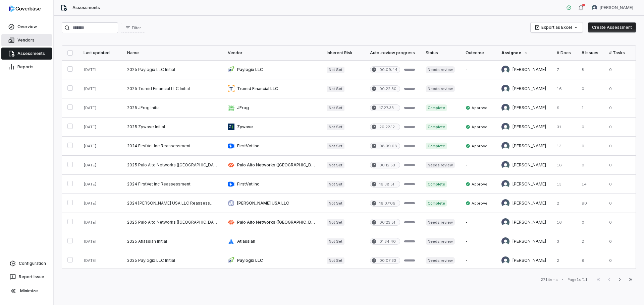 The image size is (644, 305). I want to click on button: Minimize, so click(26, 291).